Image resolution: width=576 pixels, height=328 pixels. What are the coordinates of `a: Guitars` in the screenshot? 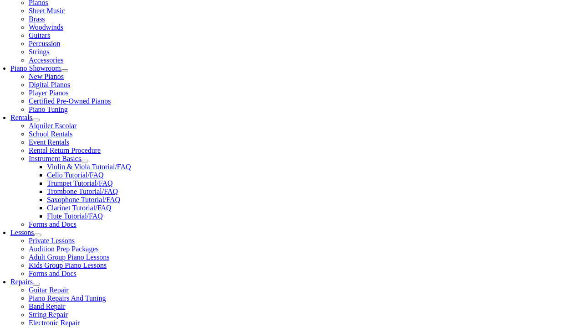 It's located at (39, 35).